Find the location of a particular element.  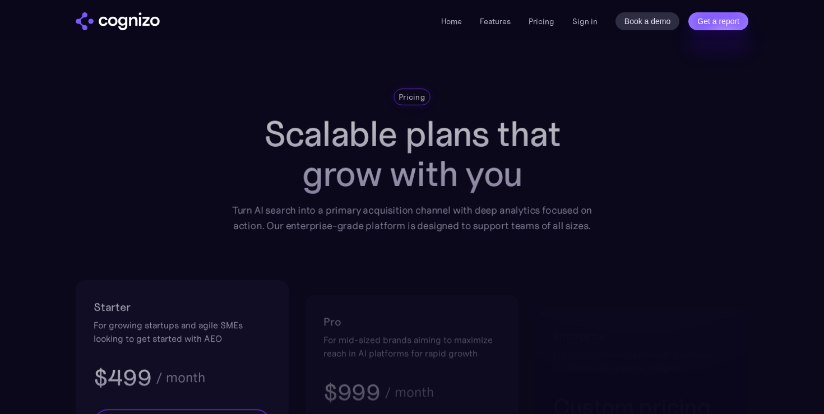

div: For large companies managing various products with a global footprint is located at coordinates (642, 361).